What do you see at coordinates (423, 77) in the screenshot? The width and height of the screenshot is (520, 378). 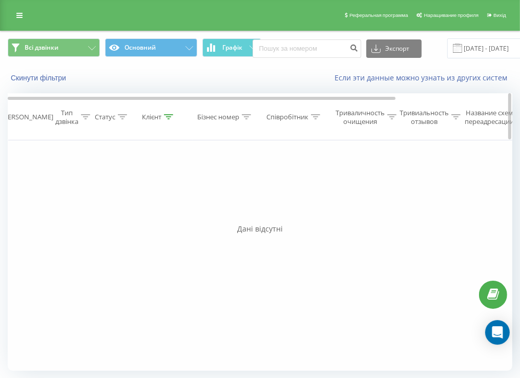 I see `a: Если эти данные можно узнать из других систем` at bounding box center [423, 77].